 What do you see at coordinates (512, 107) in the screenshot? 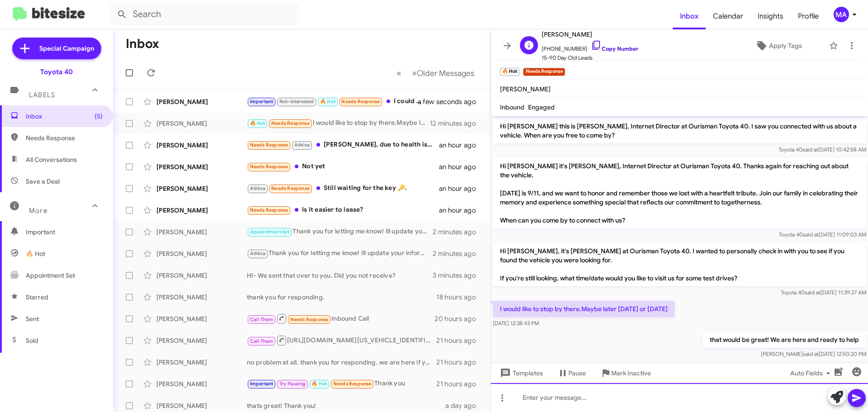
I see `span: Inbound` at bounding box center [512, 107].